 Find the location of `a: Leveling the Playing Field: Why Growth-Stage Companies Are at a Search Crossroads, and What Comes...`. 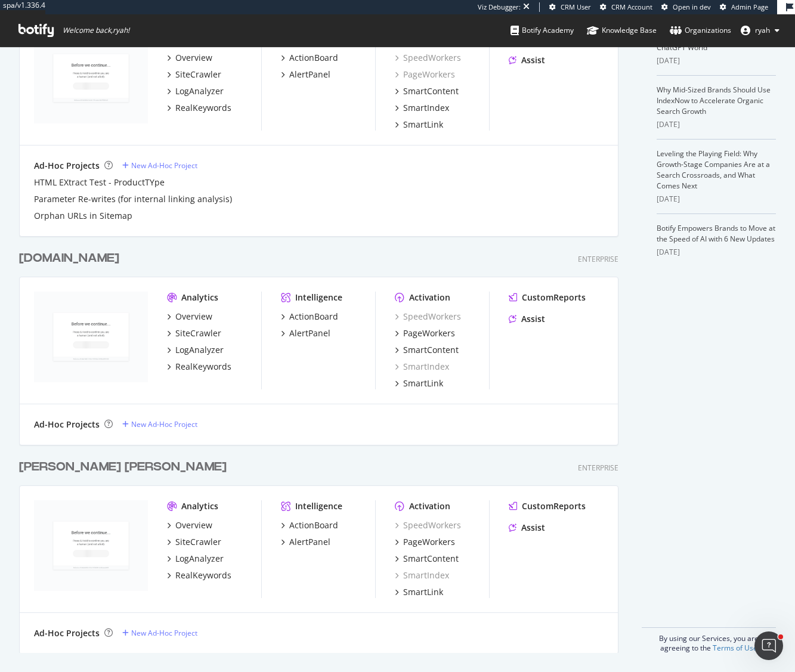

a: Leveling the Playing Field: Why Growth-Stage Companies Are at a Search Crossroads, and What Comes... is located at coordinates (714, 169).